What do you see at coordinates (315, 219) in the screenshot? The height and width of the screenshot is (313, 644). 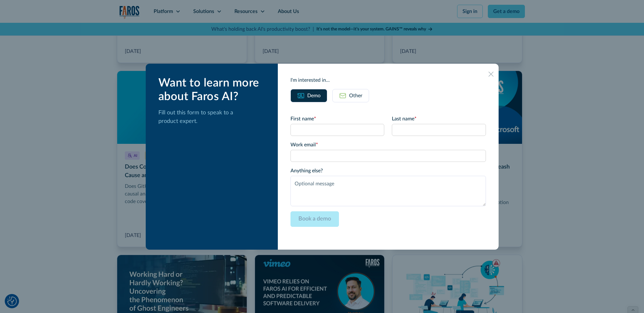 I see `input: Book a demo` at bounding box center [315, 219].